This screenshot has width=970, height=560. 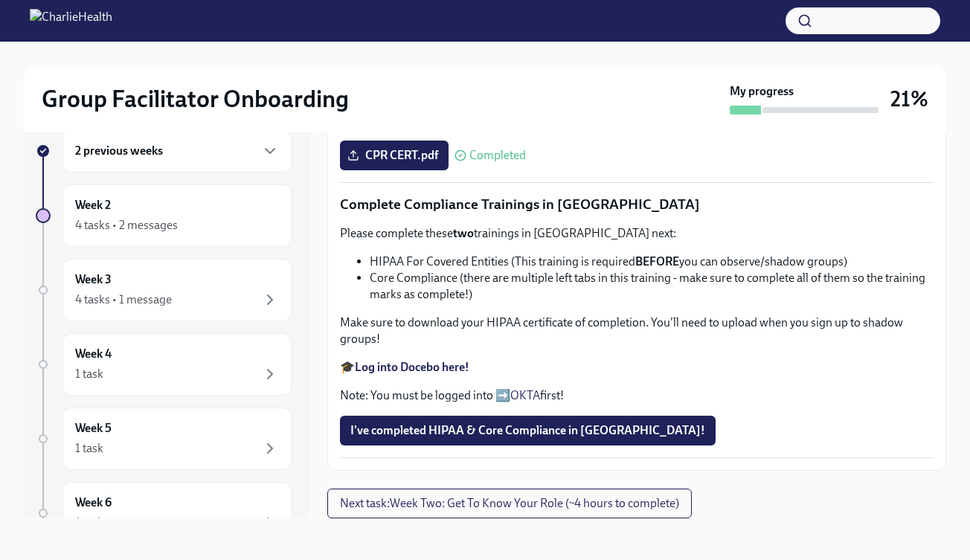 I want to click on a: Next task:Week Two: Get To Know Your Role (~4 hours to complete), so click(x=510, y=503).